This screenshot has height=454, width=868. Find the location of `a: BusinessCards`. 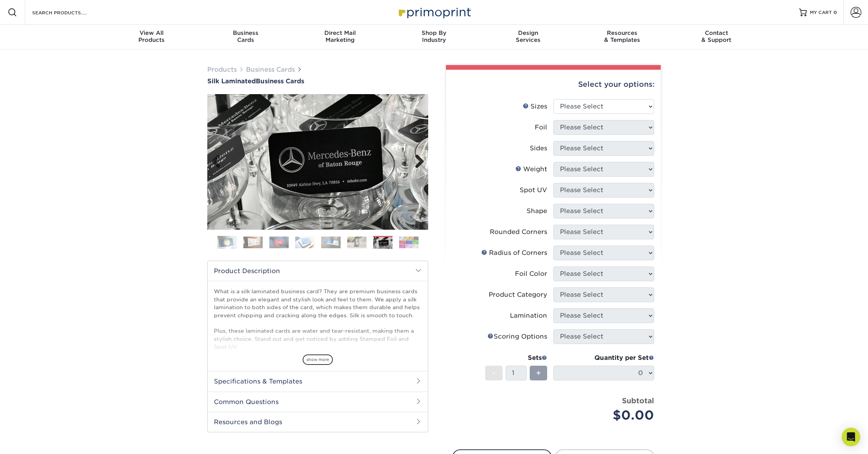

a: BusinessCards is located at coordinates (246, 37).